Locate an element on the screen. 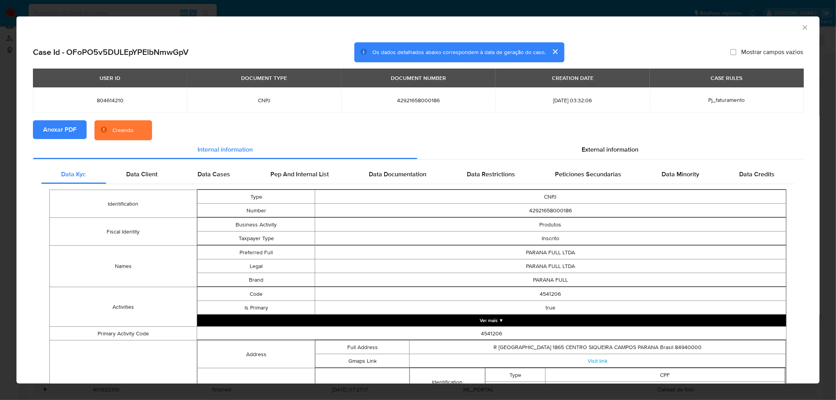 This screenshot has width=836, height=400. td: Preferred Full is located at coordinates (256, 252).